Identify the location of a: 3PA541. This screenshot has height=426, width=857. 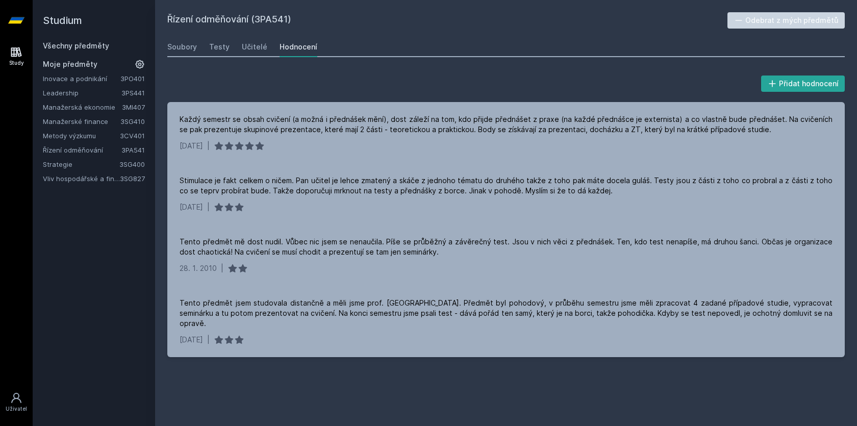
(133, 150).